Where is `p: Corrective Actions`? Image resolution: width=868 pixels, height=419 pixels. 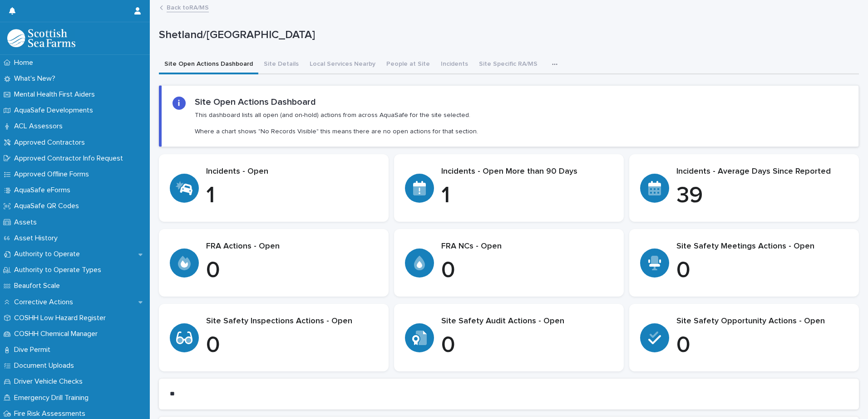
p: Corrective Actions is located at coordinates (45, 302).